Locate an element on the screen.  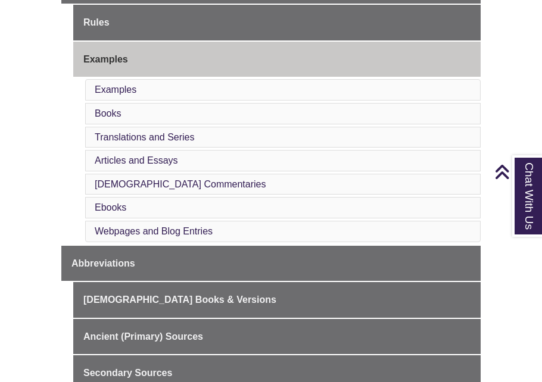
a: Ebooks is located at coordinates (110, 207).